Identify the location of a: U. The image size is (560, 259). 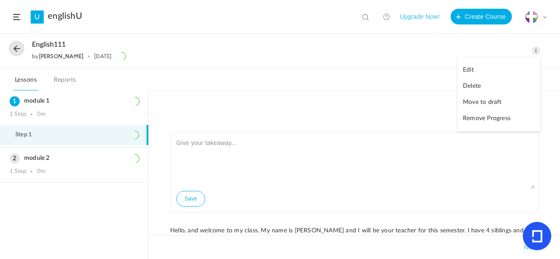
(37, 17).